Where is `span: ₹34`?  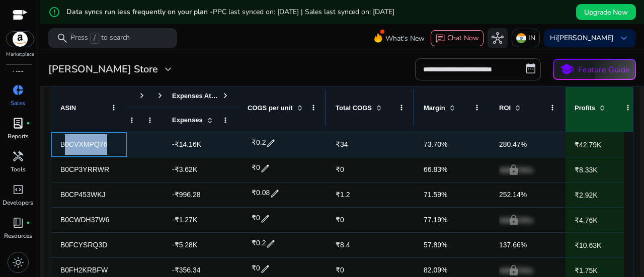
span: ₹34 is located at coordinates (342, 144).